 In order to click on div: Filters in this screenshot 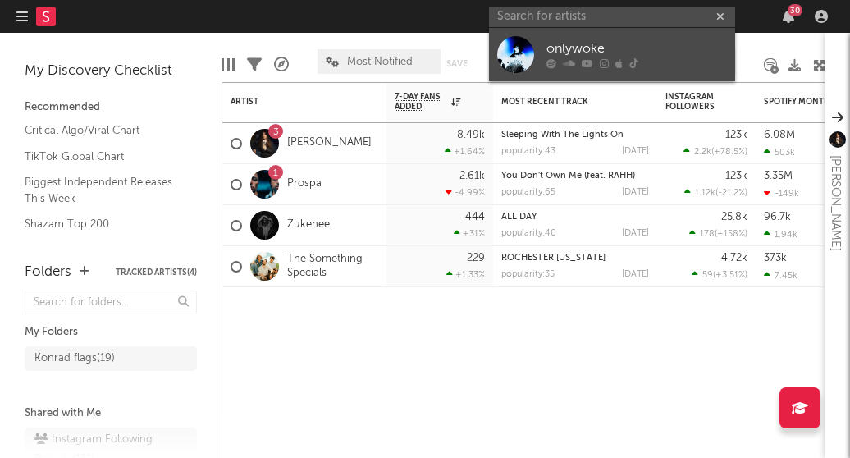, I will do `click(254, 65)`.